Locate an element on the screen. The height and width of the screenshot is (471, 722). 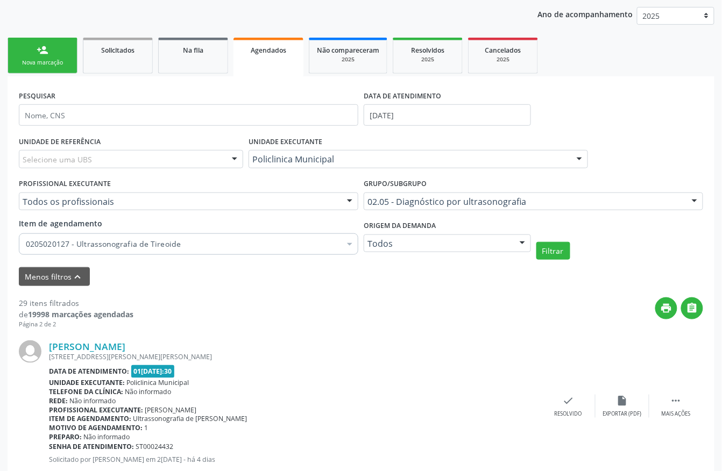
input: Nome, CNS is located at coordinates (188, 115).